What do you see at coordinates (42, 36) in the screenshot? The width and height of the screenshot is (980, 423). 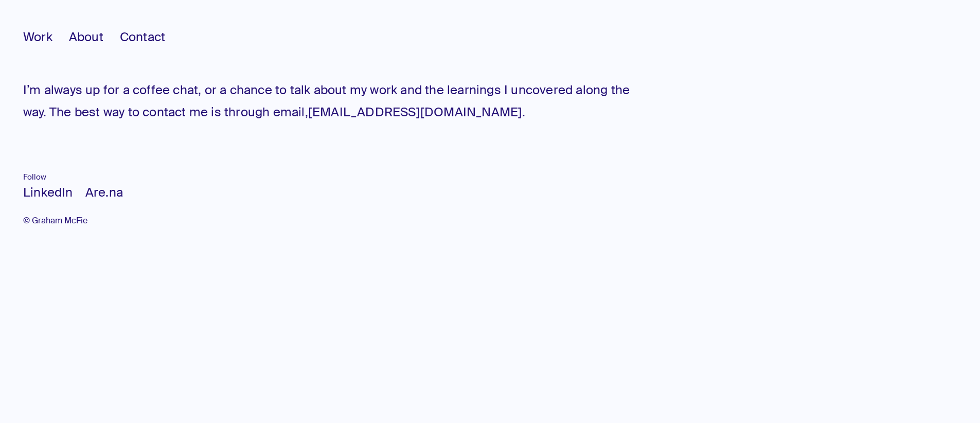 I see `a: Work` at bounding box center [42, 36].